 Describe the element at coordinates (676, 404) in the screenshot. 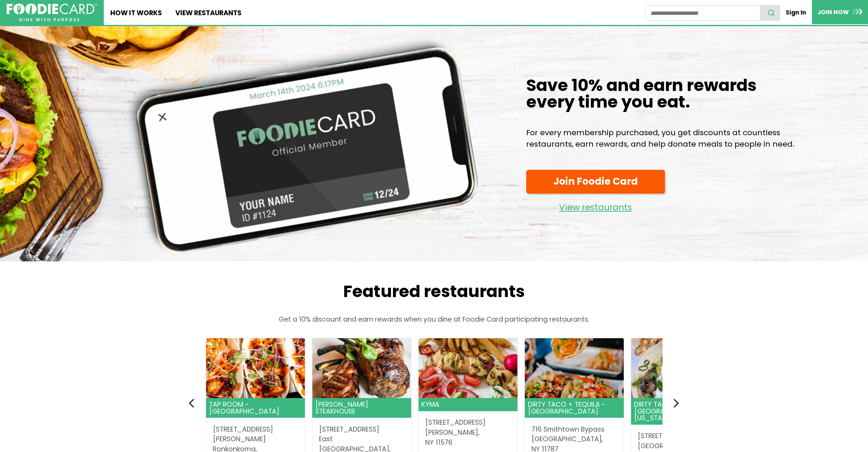

I see `button: Next` at that location.